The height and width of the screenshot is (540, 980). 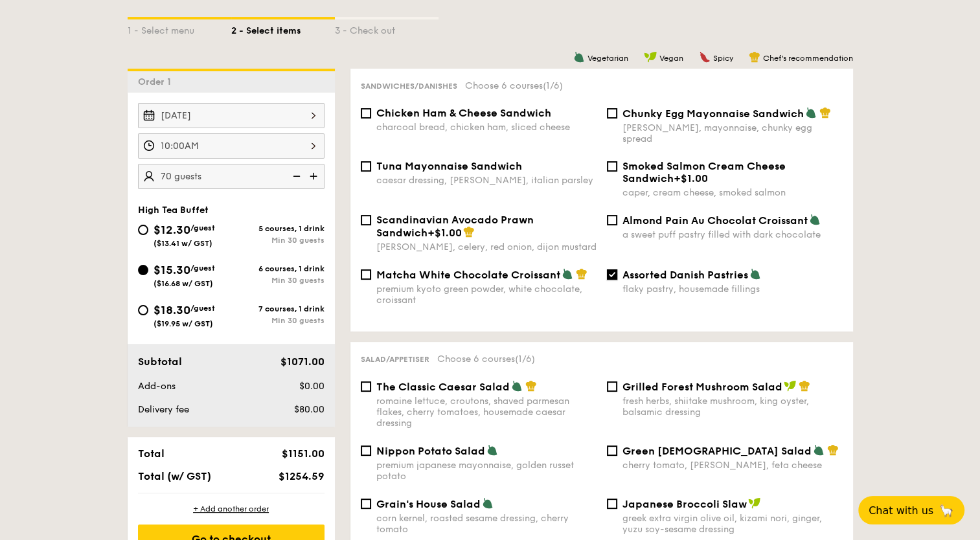 I want to click on div: charcoal bread, chicken ham, sliced cheese, so click(x=487, y=127).